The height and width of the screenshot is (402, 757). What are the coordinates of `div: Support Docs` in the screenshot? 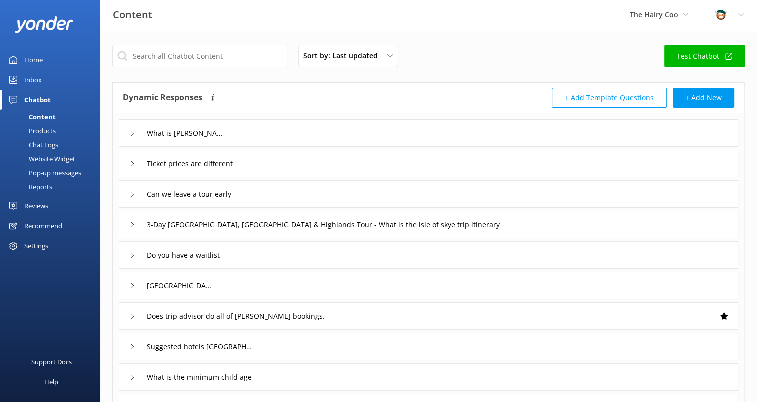 It's located at (51, 362).